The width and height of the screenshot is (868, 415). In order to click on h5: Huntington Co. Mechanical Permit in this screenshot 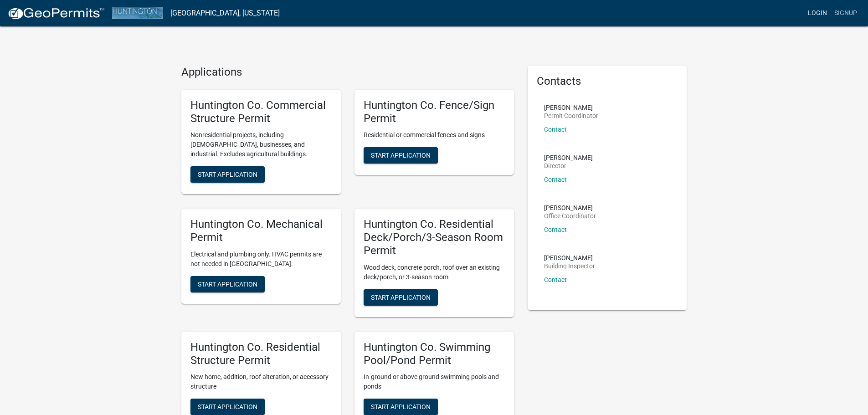, I will do `click(261, 231)`.